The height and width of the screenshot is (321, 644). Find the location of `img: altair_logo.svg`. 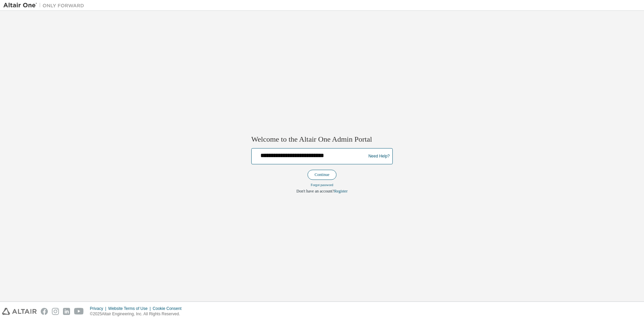

img: altair_logo.svg is located at coordinates (19, 312).